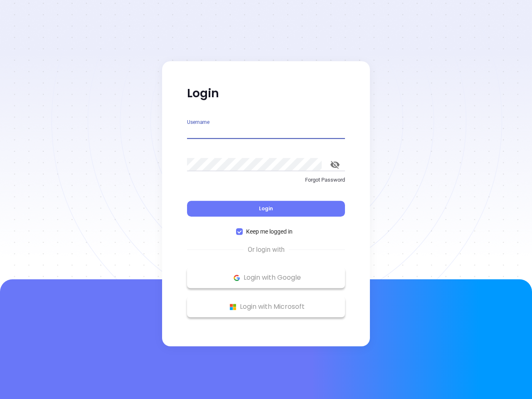  What do you see at coordinates (266, 306) in the screenshot?
I see `button: Microsoft Logo Login with Microsoft` at bounding box center [266, 306].